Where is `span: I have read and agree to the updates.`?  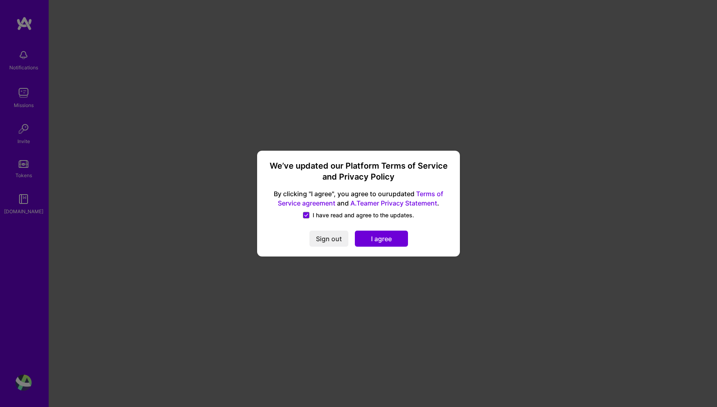
span: I have read and agree to the updates. is located at coordinates (364, 215).